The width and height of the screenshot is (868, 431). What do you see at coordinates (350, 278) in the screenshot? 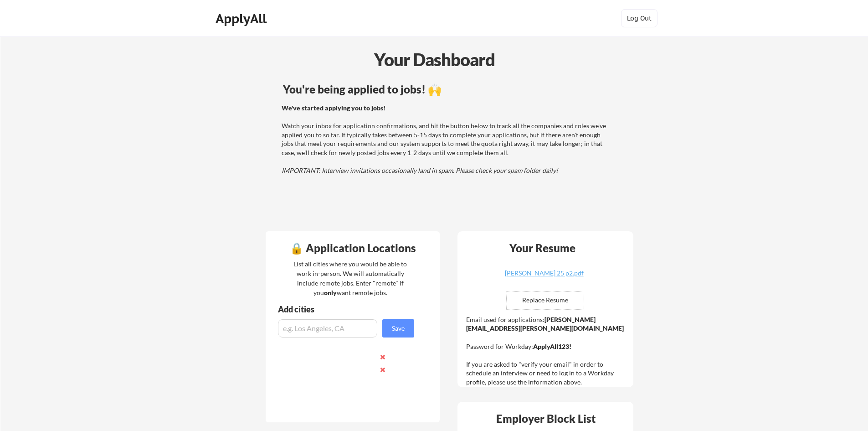
I see `div: List all cities where you would be able to work in-person. We will automatically include remote j...` at bounding box center [350, 278].